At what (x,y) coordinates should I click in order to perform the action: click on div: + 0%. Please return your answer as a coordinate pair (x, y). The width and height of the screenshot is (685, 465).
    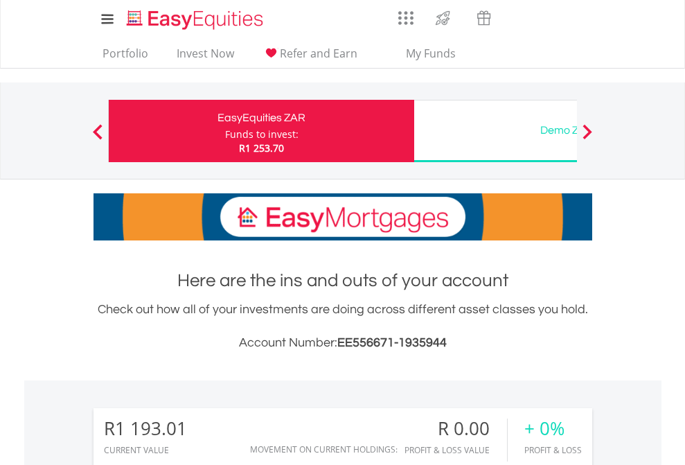
    Looking at the image, I should click on (552, 428).